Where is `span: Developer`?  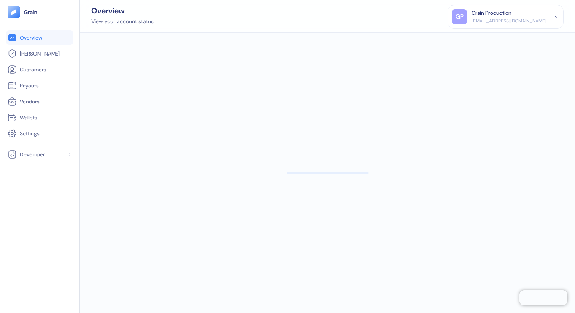 span: Developer is located at coordinates (32, 154).